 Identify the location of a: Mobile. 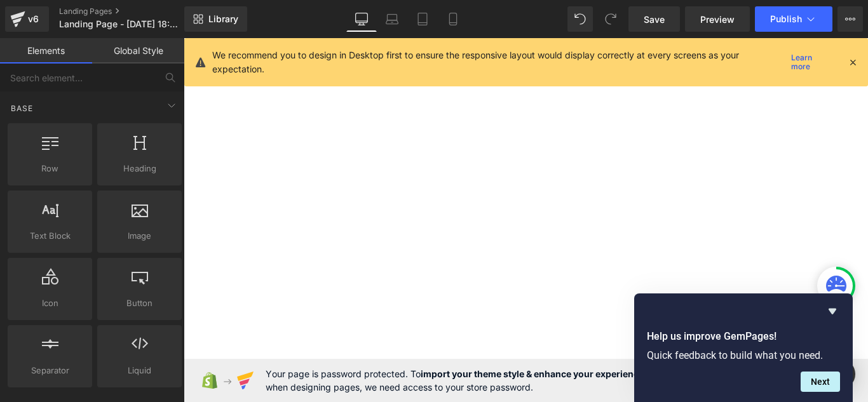
(453, 19).